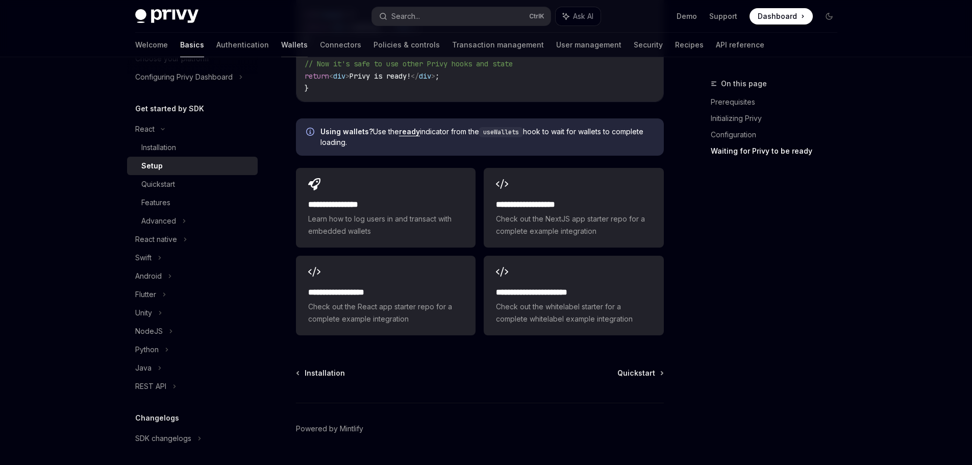  I want to click on a: Connectors, so click(340, 45).